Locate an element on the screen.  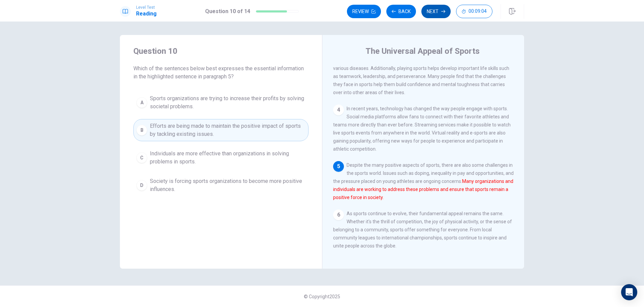
span: Individuals are more effective than organizations in solving problems in sports. is located at coordinates (228, 158).